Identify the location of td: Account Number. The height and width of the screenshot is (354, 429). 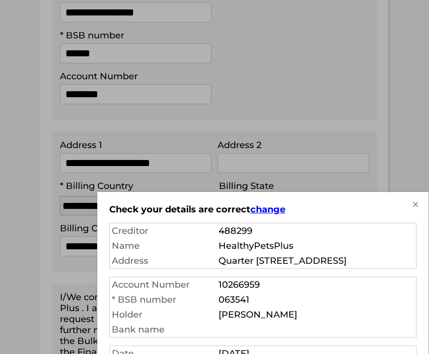
(163, 285).